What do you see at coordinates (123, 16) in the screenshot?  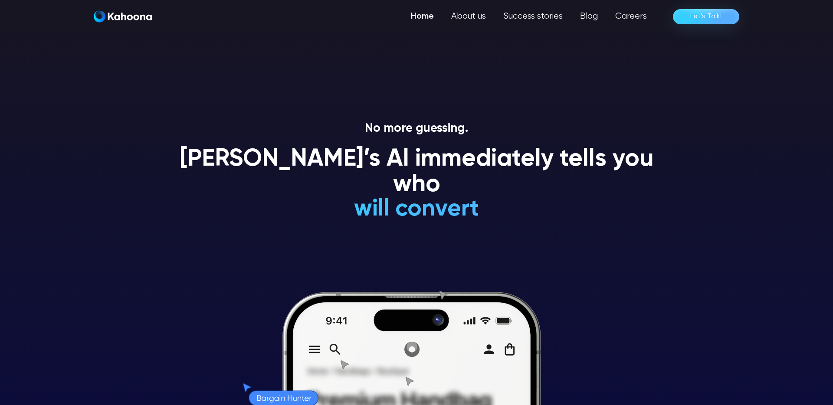 I see `a: home` at bounding box center [123, 16].